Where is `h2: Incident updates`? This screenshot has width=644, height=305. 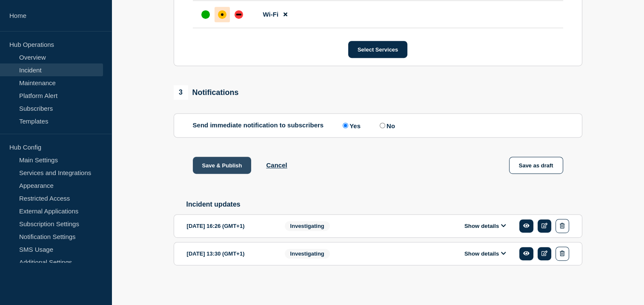 h2: Incident updates is located at coordinates (384, 205).